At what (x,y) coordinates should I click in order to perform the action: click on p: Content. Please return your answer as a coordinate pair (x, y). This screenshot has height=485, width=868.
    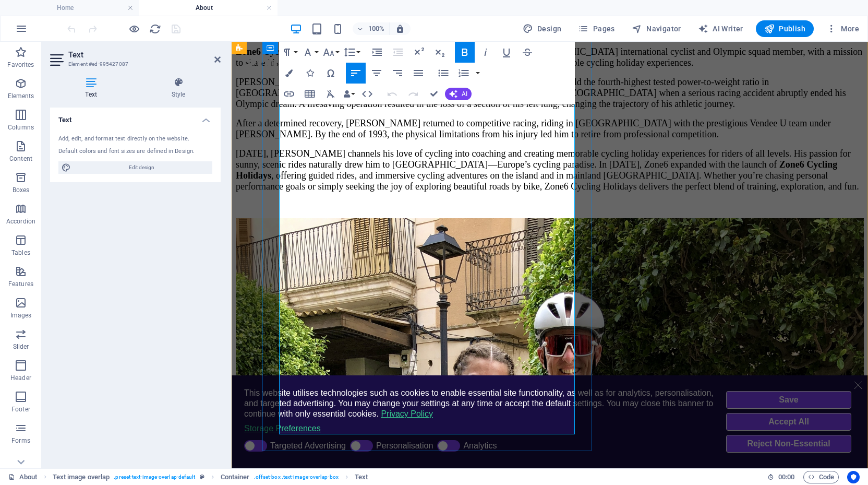
    Looking at the image, I should click on (21, 159).